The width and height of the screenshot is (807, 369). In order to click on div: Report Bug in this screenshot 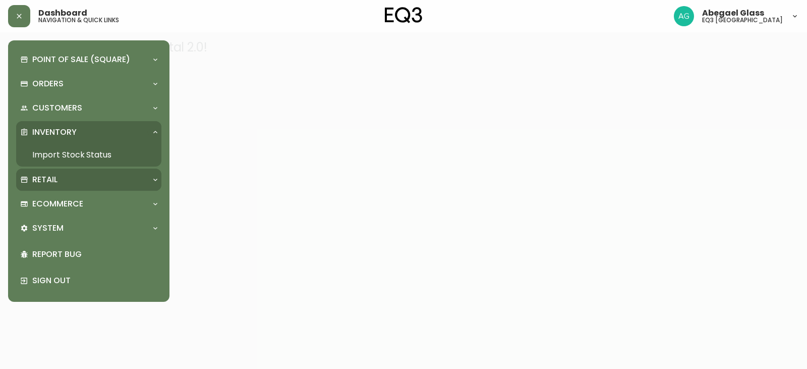, I will do `click(89, 254)`.